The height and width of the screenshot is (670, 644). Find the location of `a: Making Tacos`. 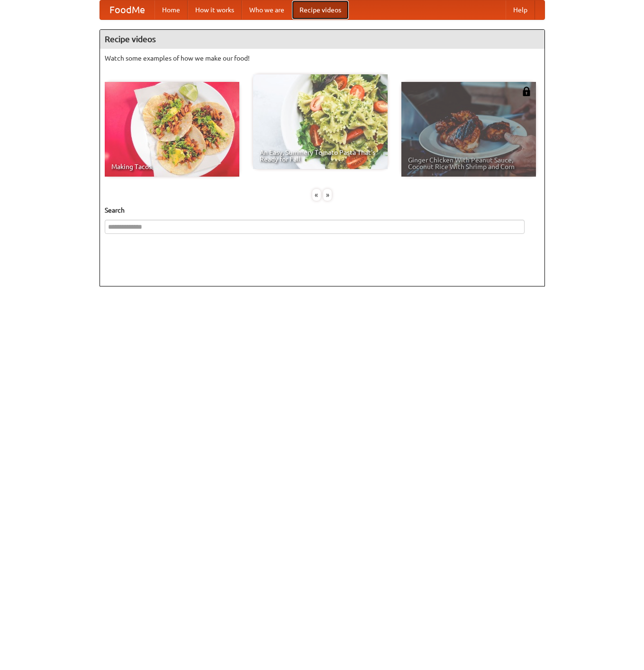

a: Making Tacos is located at coordinates (172, 129).